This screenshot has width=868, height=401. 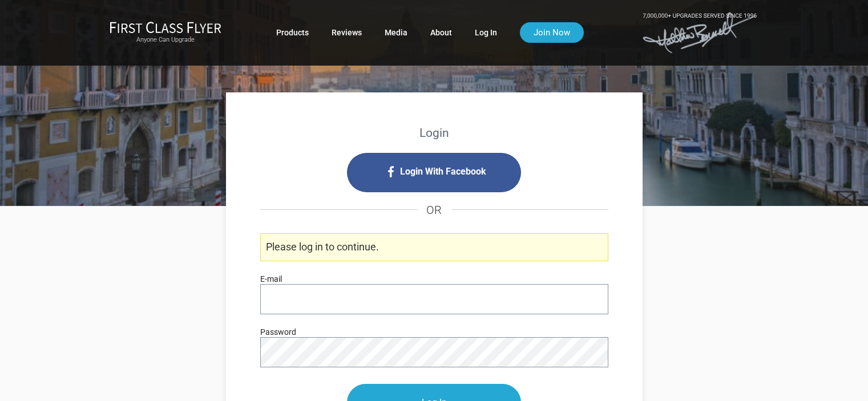 What do you see at coordinates (441, 33) in the screenshot?
I see `a: About` at bounding box center [441, 33].